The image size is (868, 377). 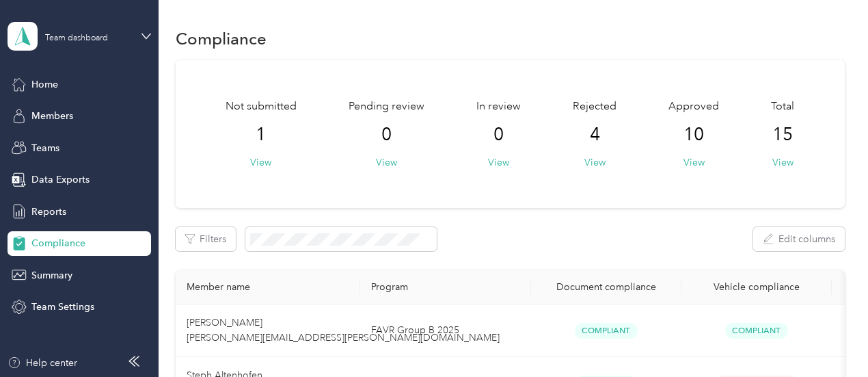 I want to click on span: Compliance, so click(x=58, y=243).